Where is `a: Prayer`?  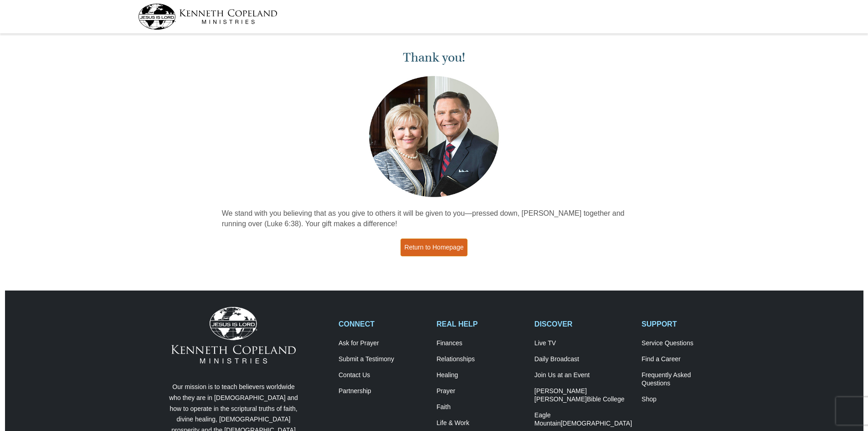 a: Prayer is located at coordinates (481, 391).